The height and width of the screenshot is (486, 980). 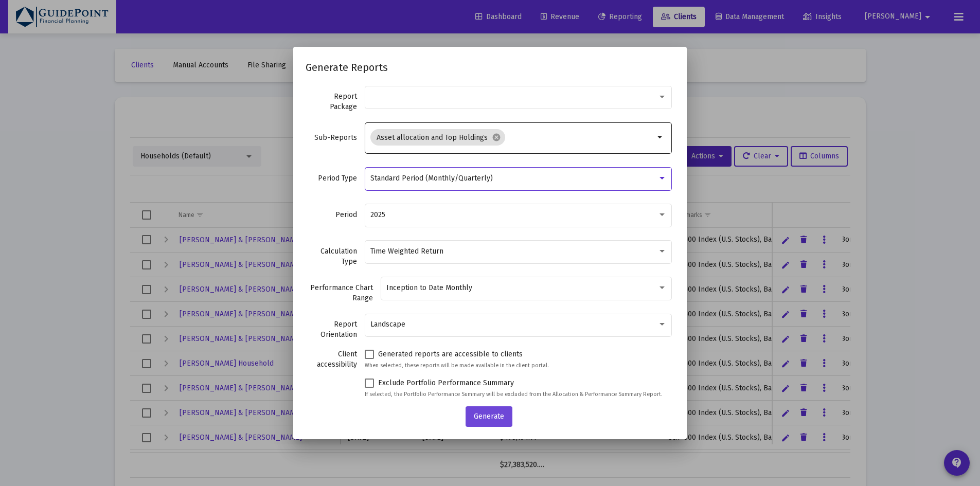 What do you see at coordinates (660, 137) in the screenshot?
I see `mat-icon: arrow_drop_down` at bounding box center [660, 137].